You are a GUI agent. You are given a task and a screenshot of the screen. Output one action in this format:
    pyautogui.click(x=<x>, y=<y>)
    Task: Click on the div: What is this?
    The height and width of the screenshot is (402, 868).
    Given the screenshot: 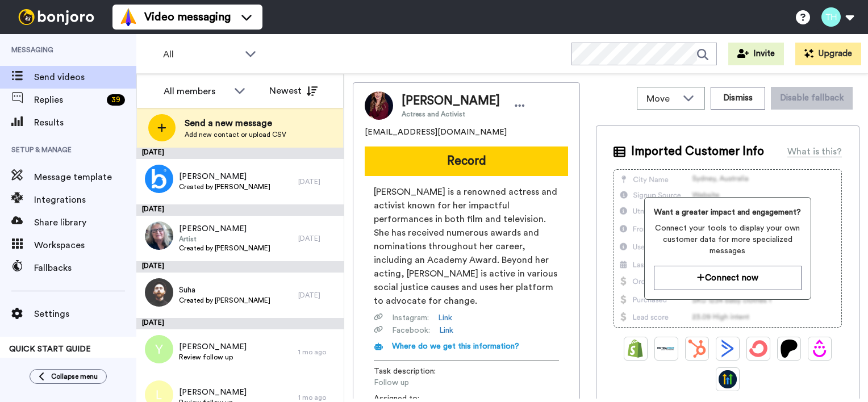 What is the action you would take?
    pyautogui.click(x=814, y=152)
    